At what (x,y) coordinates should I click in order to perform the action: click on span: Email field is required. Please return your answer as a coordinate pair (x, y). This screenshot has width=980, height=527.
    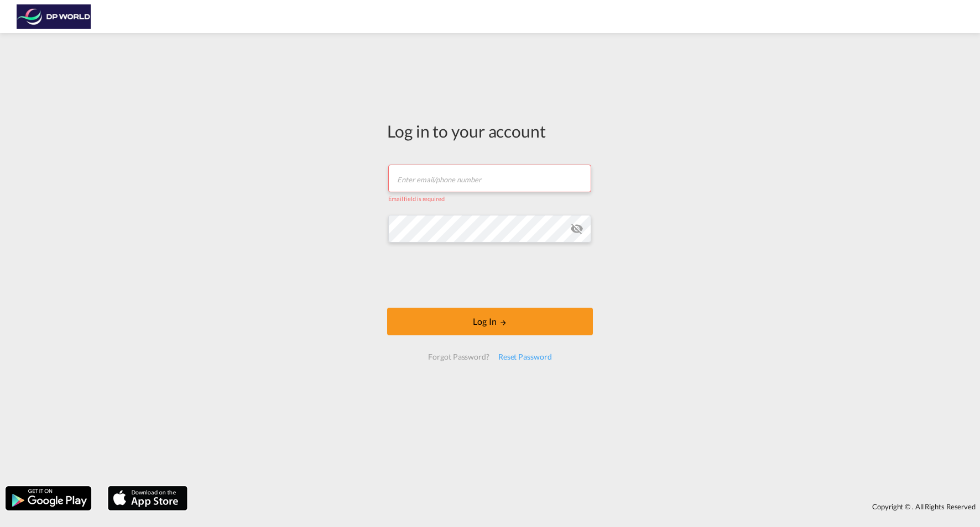
    Looking at the image, I should click on (416, 199).